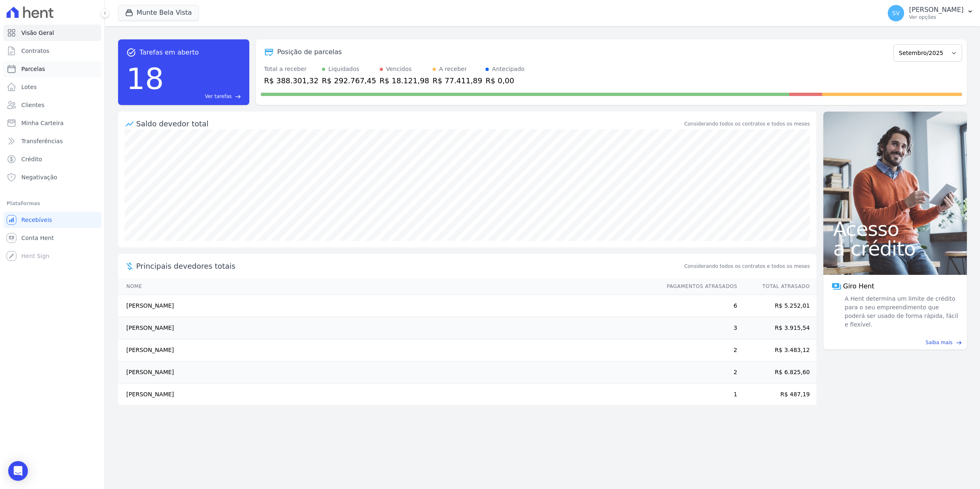  Describe the element at coordinates (698, 328) in the screenshot. I see `td: 3` at that location.